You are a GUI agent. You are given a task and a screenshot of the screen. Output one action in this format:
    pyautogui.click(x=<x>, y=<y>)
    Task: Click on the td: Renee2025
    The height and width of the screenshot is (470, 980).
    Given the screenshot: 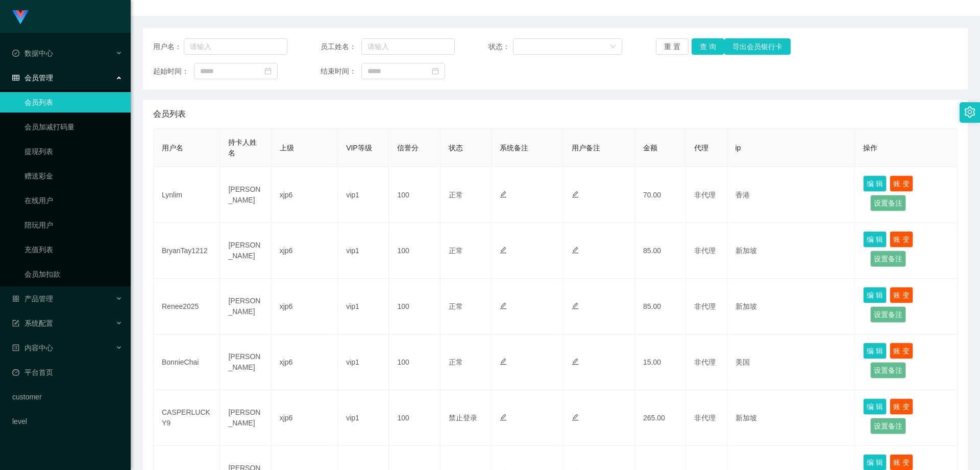 What is the action you would take?
    pyautogui.click(x=187, y=306)
    